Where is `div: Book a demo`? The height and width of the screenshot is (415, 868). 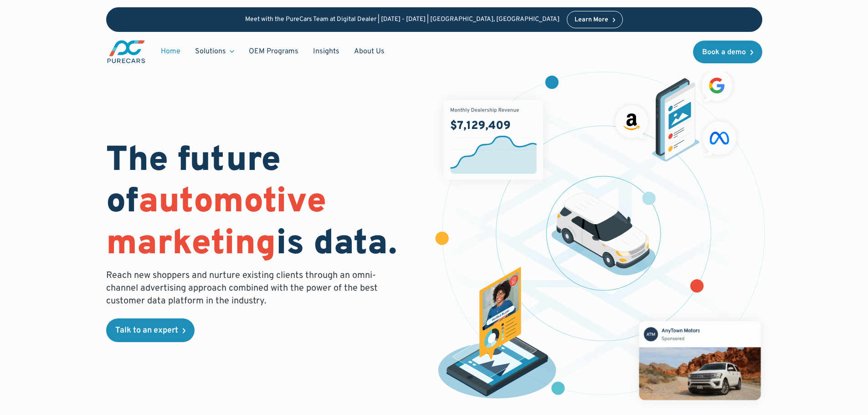 div: Book a demo is located at coordinates (724, 53).